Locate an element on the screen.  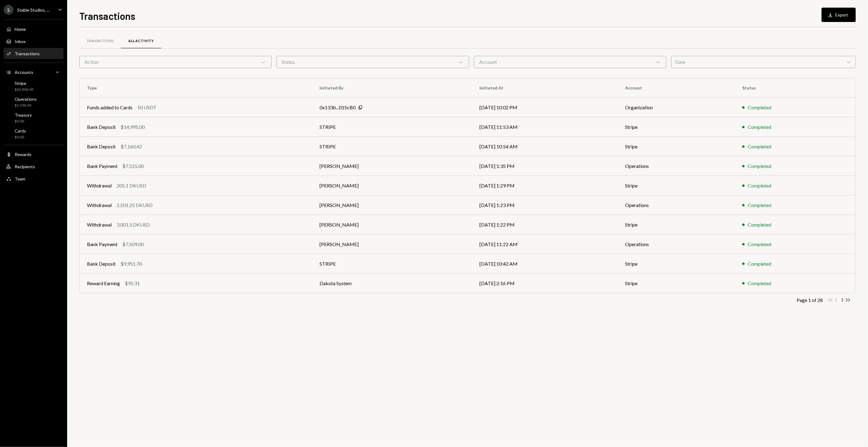
a: Treasury$0.00 is located at coordinates (34, 118).